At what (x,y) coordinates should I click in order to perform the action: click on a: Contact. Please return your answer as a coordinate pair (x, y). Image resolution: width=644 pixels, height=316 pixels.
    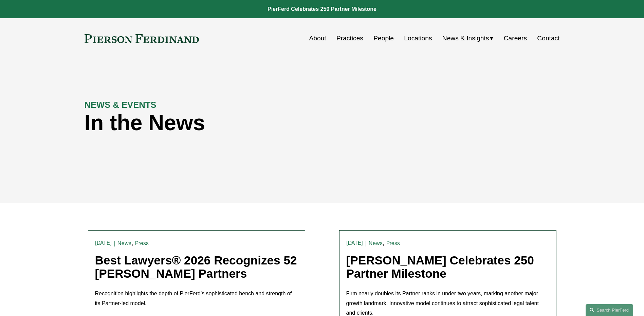
    Looking at the image, I should click on (548, 38).